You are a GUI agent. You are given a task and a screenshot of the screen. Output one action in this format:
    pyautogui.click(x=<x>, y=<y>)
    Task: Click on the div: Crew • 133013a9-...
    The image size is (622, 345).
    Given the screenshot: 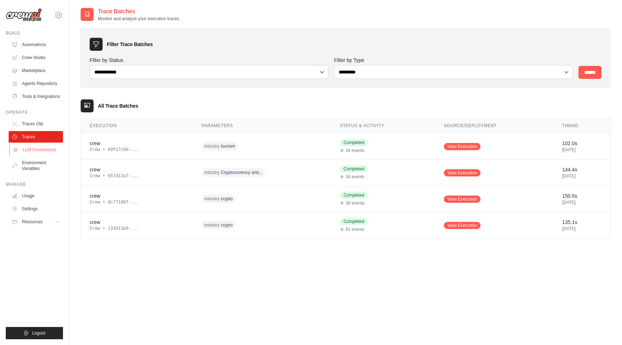 What is the action you would take?
    pyautogui.click(x=137, y=229)
    